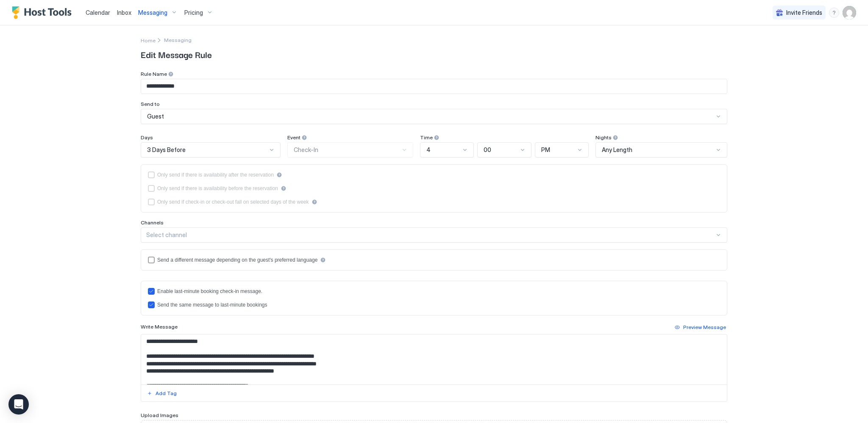 The image size is (868, 423). What do you see at coordinates (545, 150) in the screenshot?
I see `span: PM` at bounding box center [545, 150].